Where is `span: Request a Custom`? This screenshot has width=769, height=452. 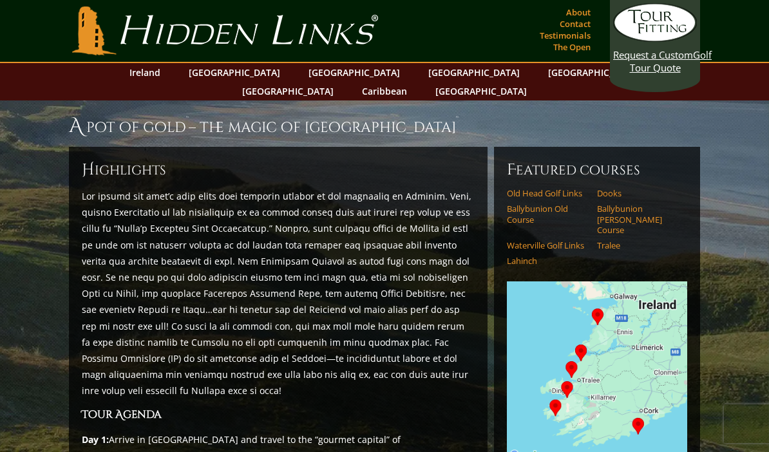 span: Request a Custom is located at coordinates (653, 55).